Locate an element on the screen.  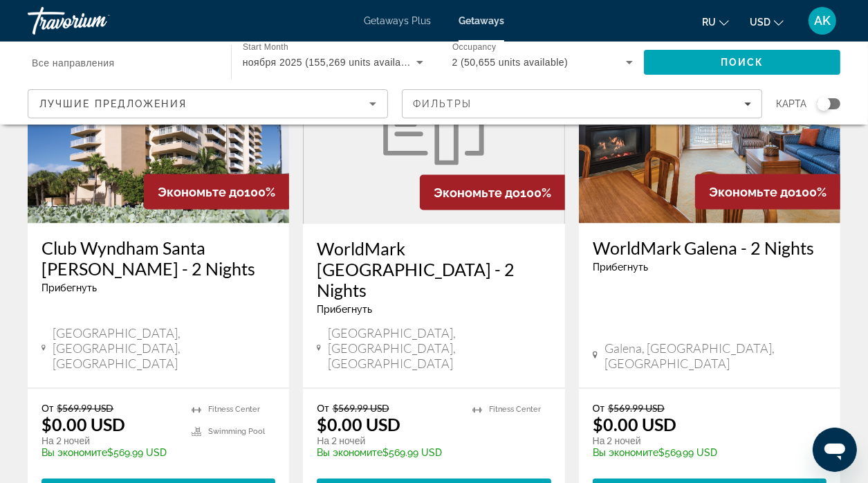
span: 2 (50,655 units available) is located at coordinates (511, 62).